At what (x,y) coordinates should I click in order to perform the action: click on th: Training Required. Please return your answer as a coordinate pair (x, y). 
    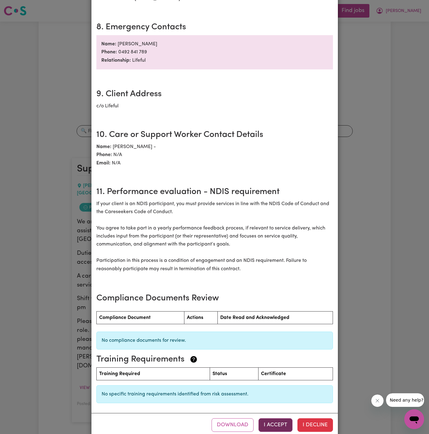
    Looking at the image, I should click on (153, 374).